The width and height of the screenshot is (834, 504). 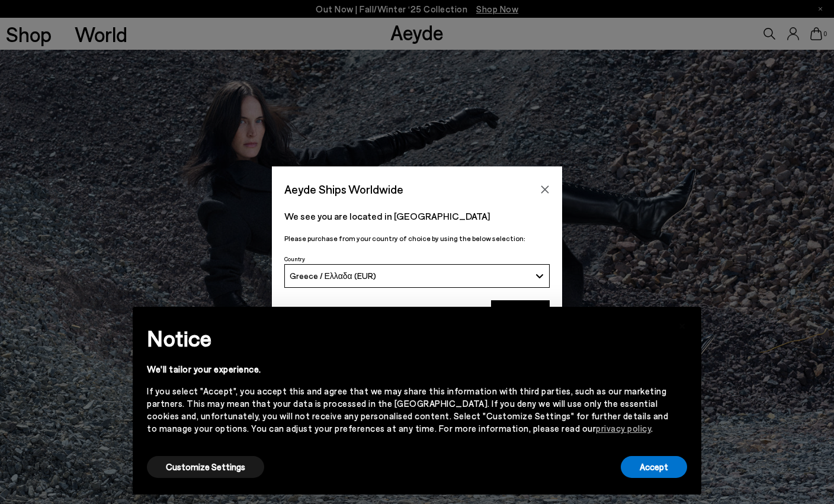 What do you see at coordinates (343, 189) in the screenshot?
I see `span: Aeyde Ships Worldwide` at bounding box center [343, 189].